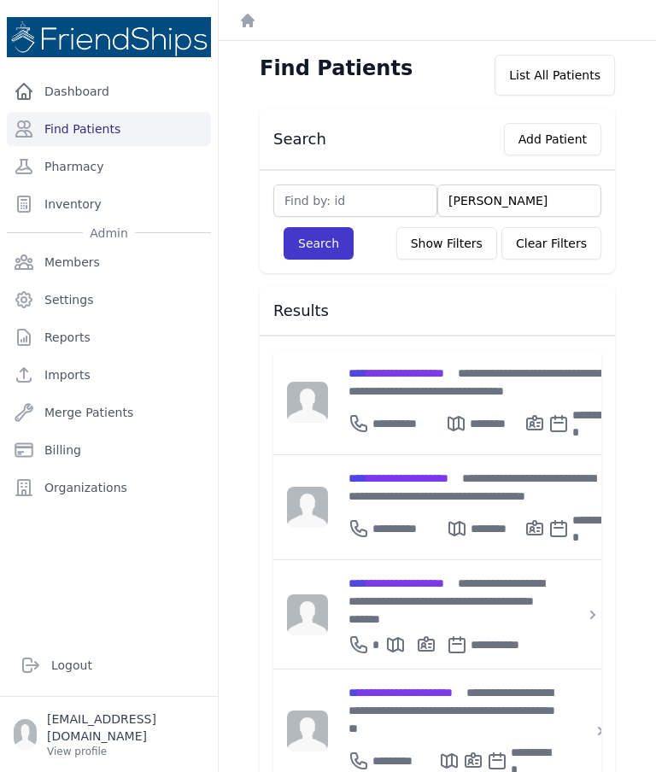  Describe the element at coordinates (108, 37) in the screenshot. I see `img: Medical Missions EMR` at that location.